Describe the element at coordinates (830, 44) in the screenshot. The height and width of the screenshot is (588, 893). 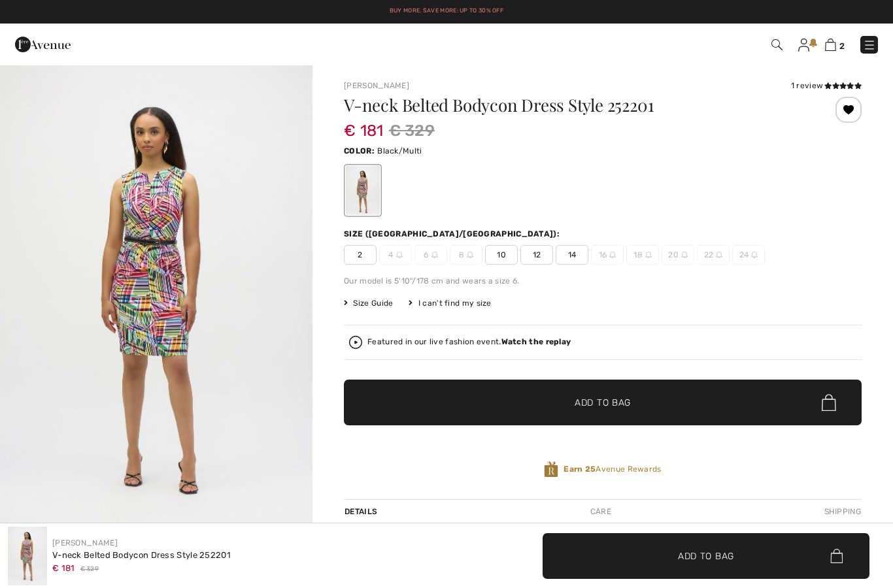
I see `img: Shopping Bag` at that location.